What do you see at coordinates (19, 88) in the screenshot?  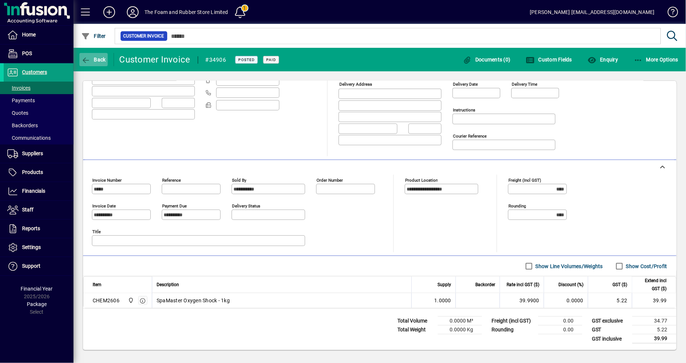 I see `span: Invoices` at bounding box center [19, 88].